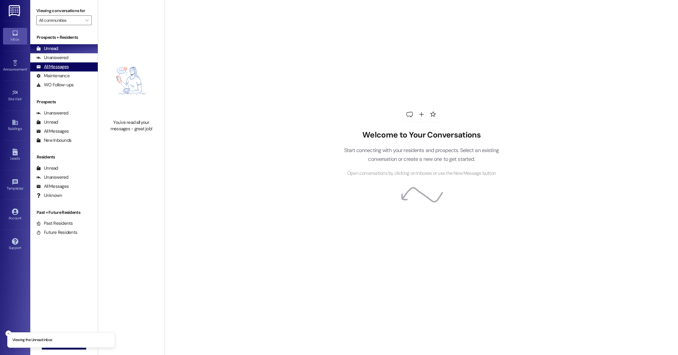  What do you see at coordinates (15, 96) in the screenshot?
I see `a: Site Visit •` at bounding box center [15, 96].